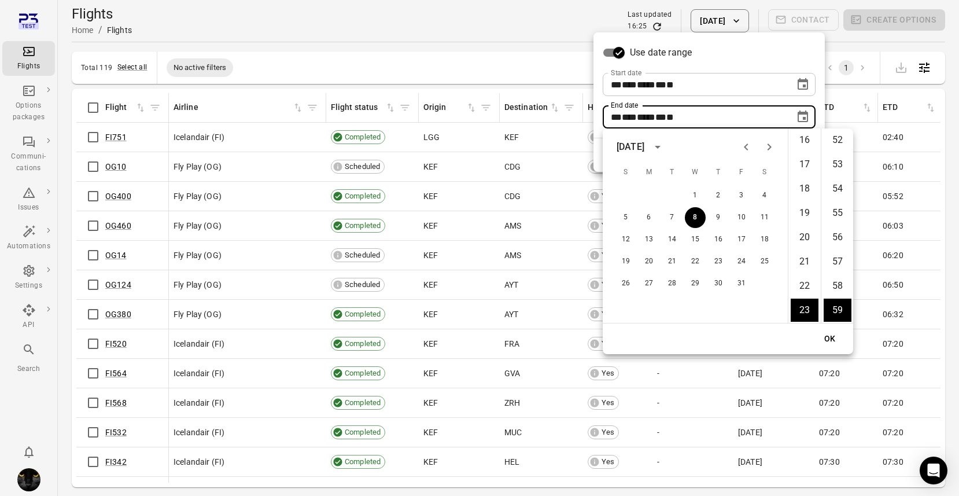  Describe the element at coordinates (765, 261) in the screenshot. I see `button: 25` at that location.